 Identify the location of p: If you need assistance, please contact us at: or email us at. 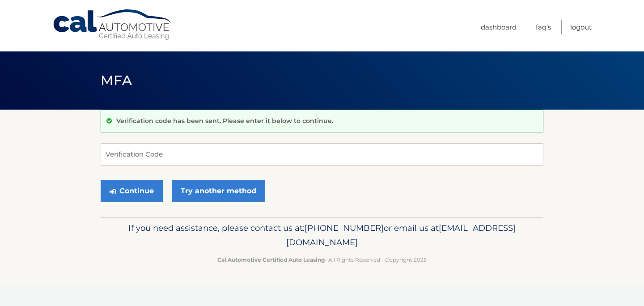
(322, 235).